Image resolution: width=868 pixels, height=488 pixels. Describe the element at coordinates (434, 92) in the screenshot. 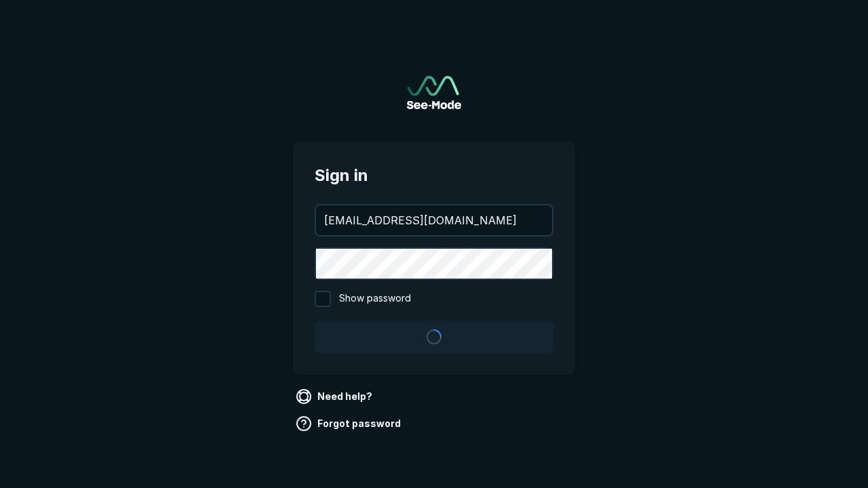

I see `img: See-Mode Logo` at that location.